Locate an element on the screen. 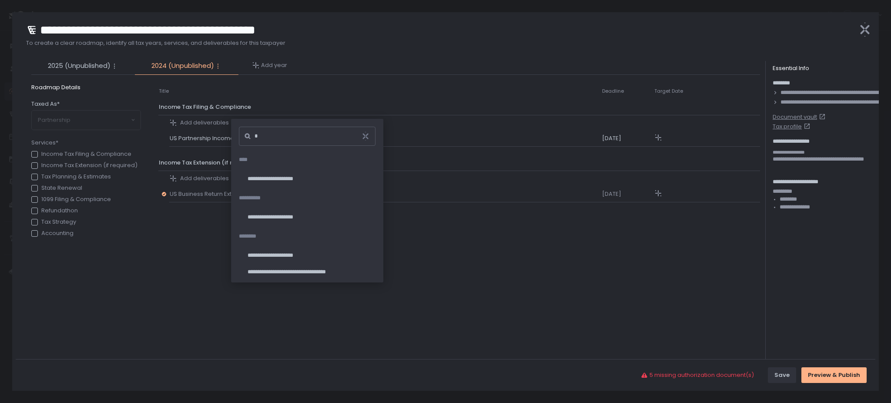 This screenshot has width=891, height=403. th: Target Date is located at coordinates (680, 91).